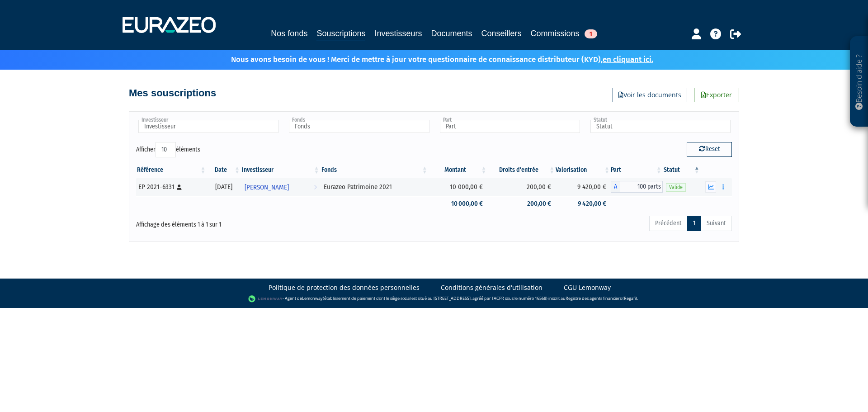 This screenshot has height=412, width=868. What do you see at coordinates (601, 298) in the screenshot?
I see `a: Registre des agents financiers (Regafi)` at bounding box center [601, 298].